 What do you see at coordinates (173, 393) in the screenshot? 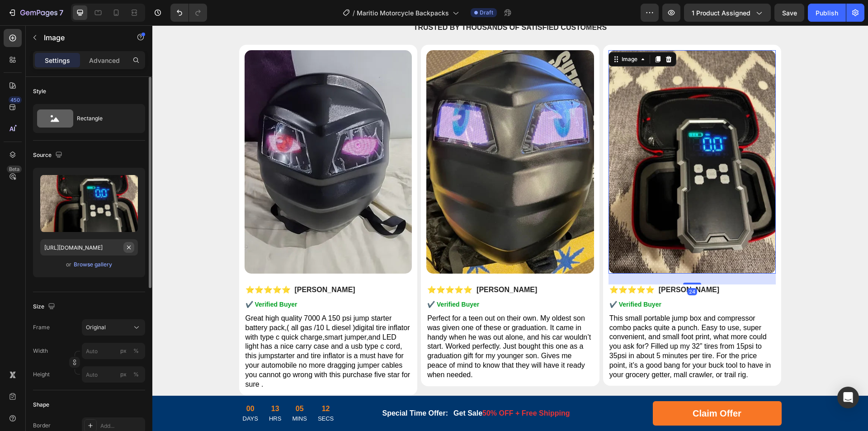
I see `p: SECS` at bounding box center [173, 393].